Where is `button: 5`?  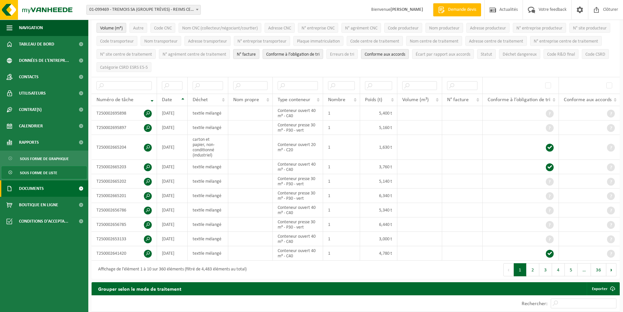 button: 5 is located at coordinates (571, 269).